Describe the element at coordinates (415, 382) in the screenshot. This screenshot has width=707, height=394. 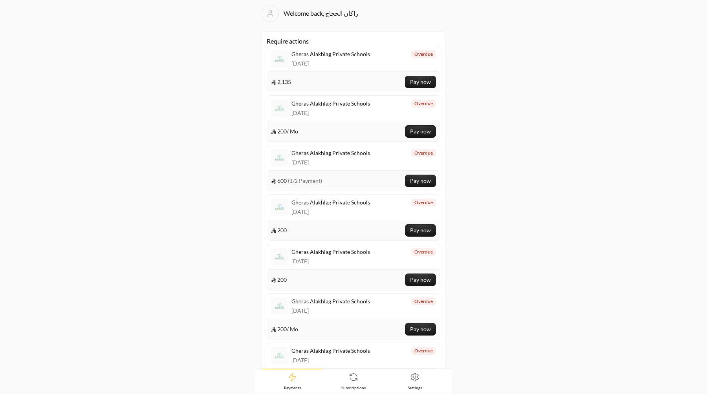
I see `a: Settings` at that location.